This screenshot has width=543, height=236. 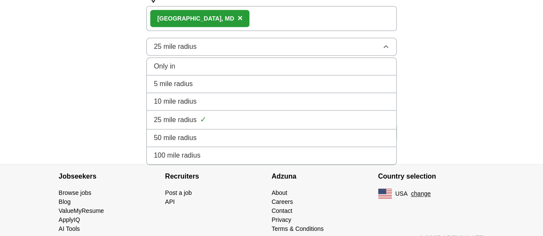 What do you see at coordinates (279, 193) in the screenshot?
I see `a: About` at bounding box center [279, 193].